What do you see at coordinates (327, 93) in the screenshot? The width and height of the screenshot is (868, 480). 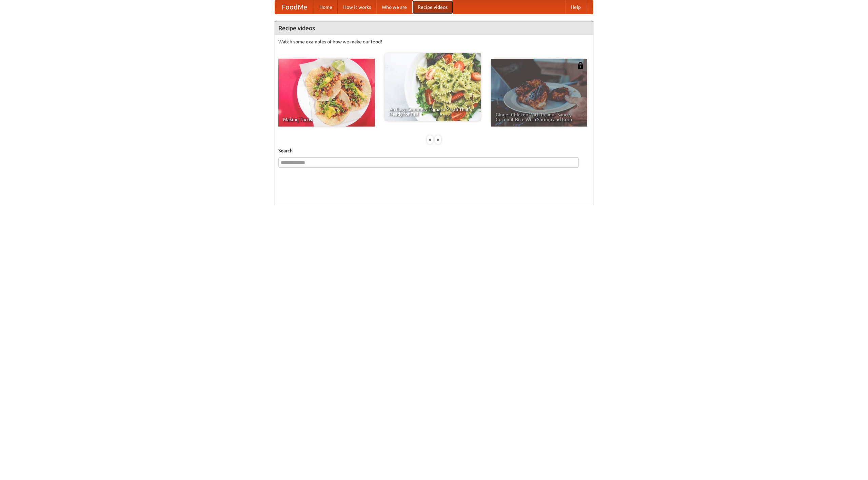 I see `a: Making Tacos` at bounding box center [327, 93].